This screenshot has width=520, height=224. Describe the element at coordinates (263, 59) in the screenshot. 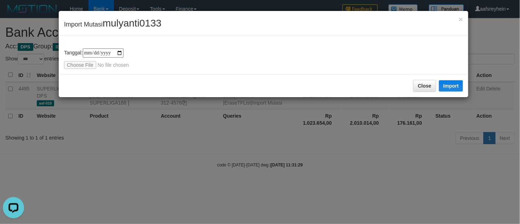

I see `div: Tanggal:` at that location.